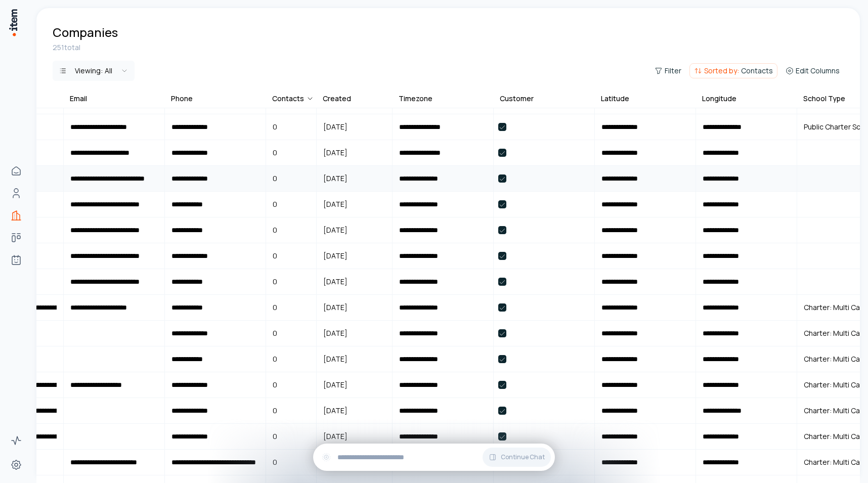 Image resolution: width=868 pixels, height=483 pixels. What do you see at coordinates (17, 193) in the screenshot?
I see `a: People` at bounding box center [17, 193].